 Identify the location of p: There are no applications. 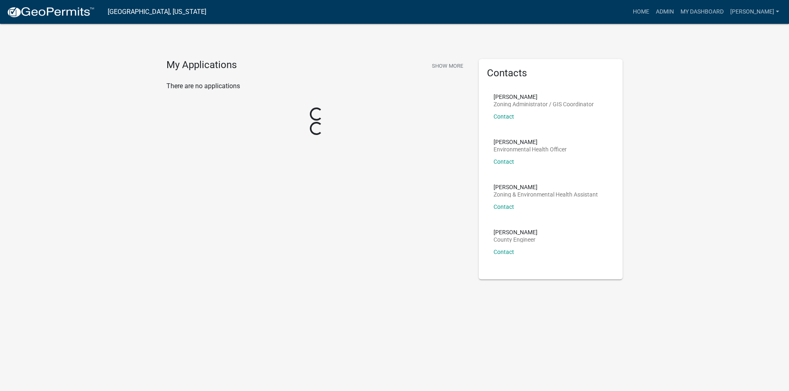
(316, 86).